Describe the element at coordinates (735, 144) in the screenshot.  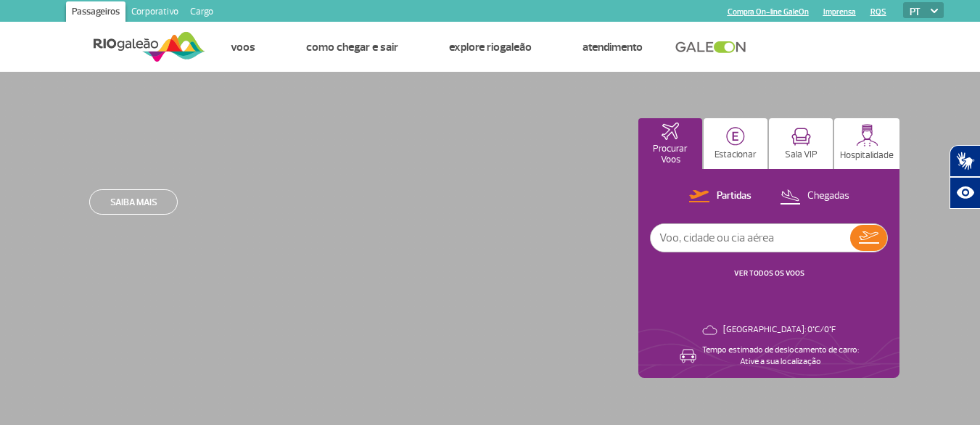
I see `button: Estacionar` at that location.